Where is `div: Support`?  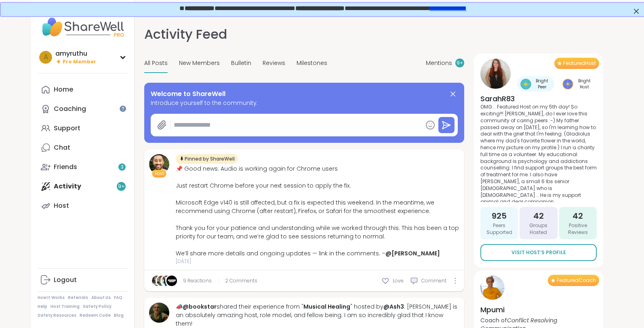 div: Support is located at coordinates (67, 128).